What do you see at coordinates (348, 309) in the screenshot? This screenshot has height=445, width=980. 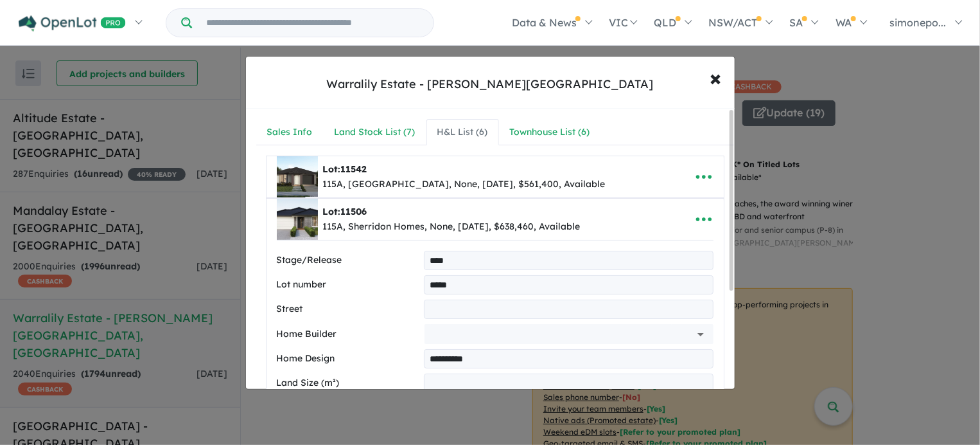 I see `label: Street` at bounding box center [348, 309].